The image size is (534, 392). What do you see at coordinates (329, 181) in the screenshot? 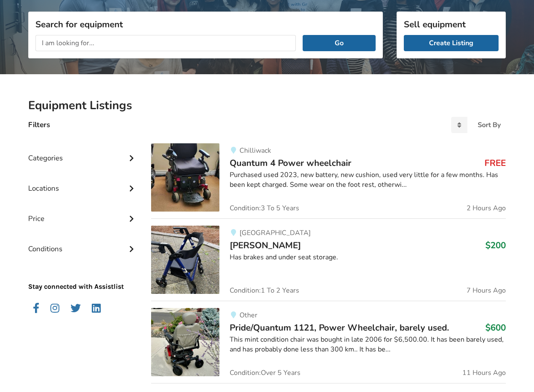
I see `a: mobility-quantum 4 power wheelchairChilliwackQuantum 4 Power wheelchairFREEPurchased used 2023, n...` at bounding box center [329, 181].